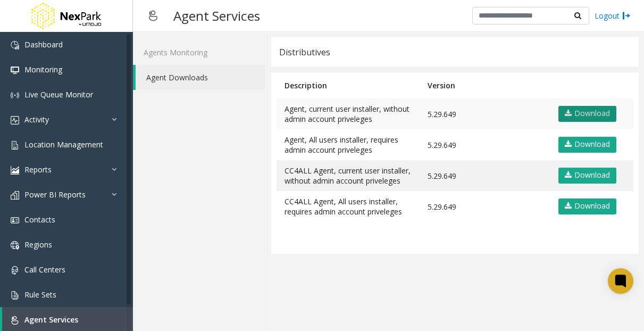 This screenshot has width=644, height=331. Describe the element at coordinates (626, 15) in the screenshot. I see `img: logout` at that location.